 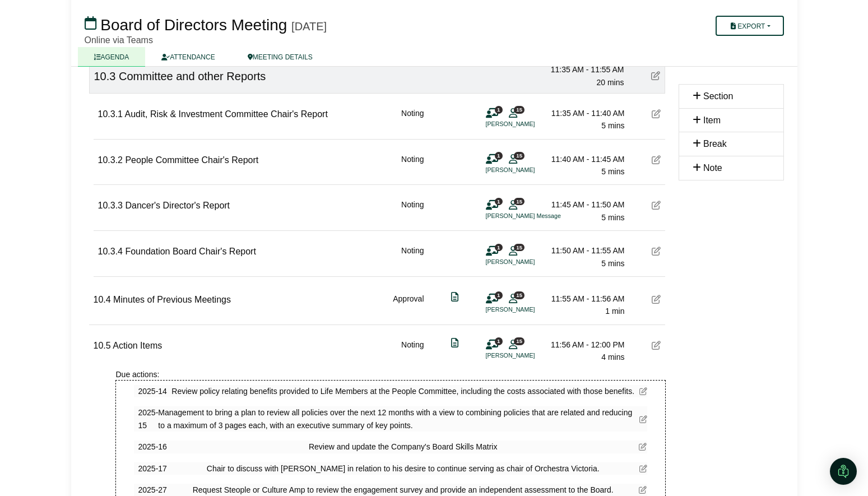 I want to click on span: Section, so click(x=718, y=96).